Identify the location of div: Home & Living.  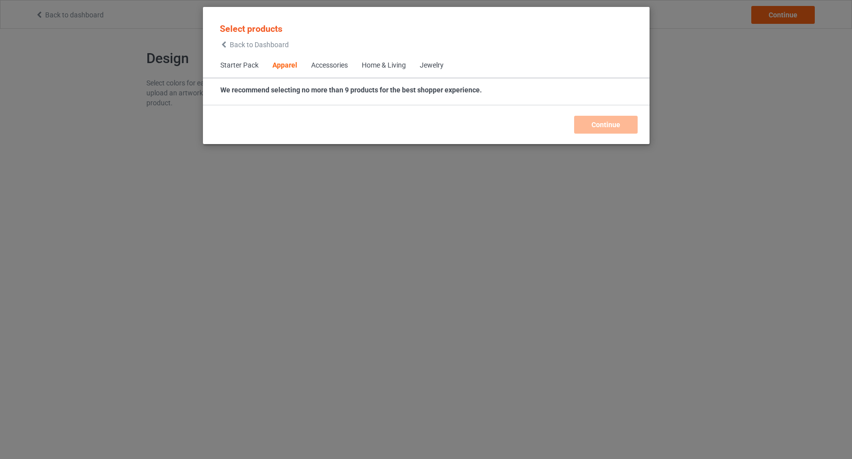
(384, 66).